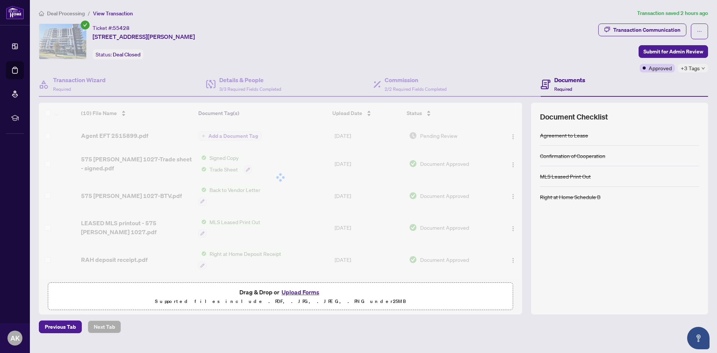 This screenshot has width=717, height=353. Describe the element at coordinates (280, 301) in the screenshot. I see `p: Supported files include .PDF, .JPG, .JPEG, .PNG under 25 MB` at that location.